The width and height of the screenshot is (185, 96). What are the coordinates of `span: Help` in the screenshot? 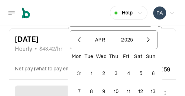 It's located at (127, 13).